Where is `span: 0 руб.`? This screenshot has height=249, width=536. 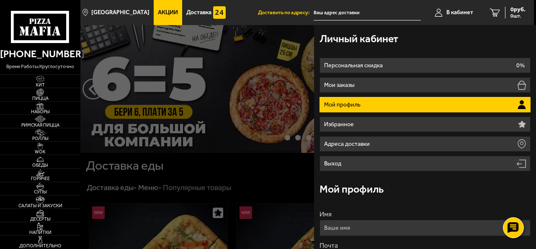
span: 0 руб. is located at coordinates (518, 10).